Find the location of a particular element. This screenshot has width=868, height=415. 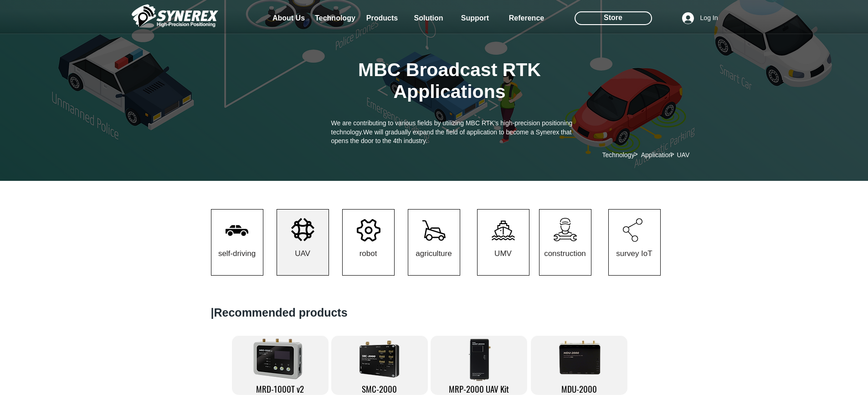

span: robot is located at coordinates (368, 254).